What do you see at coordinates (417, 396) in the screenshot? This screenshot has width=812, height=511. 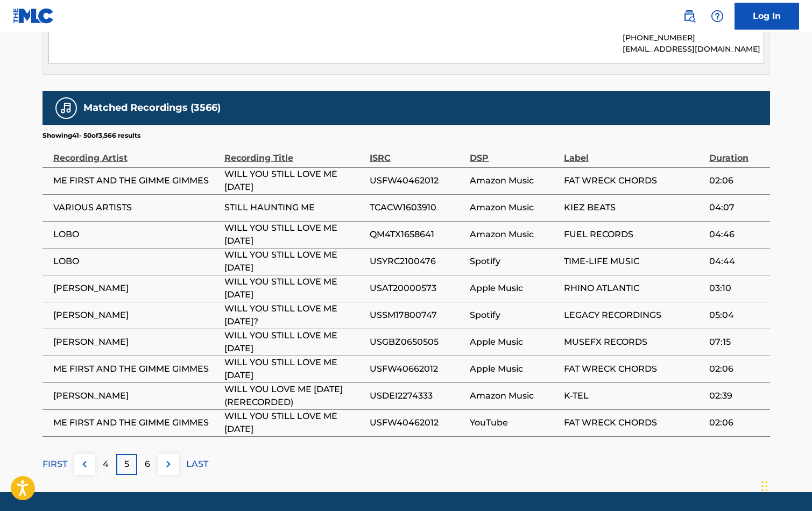 I see `span: USDEI2274333` at bounding box center [417, 396].